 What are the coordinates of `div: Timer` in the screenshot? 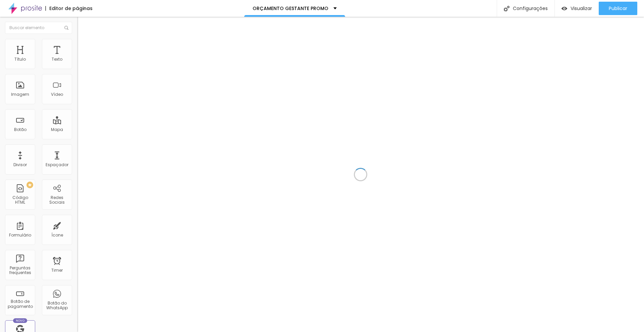 It's located at (57, 270).